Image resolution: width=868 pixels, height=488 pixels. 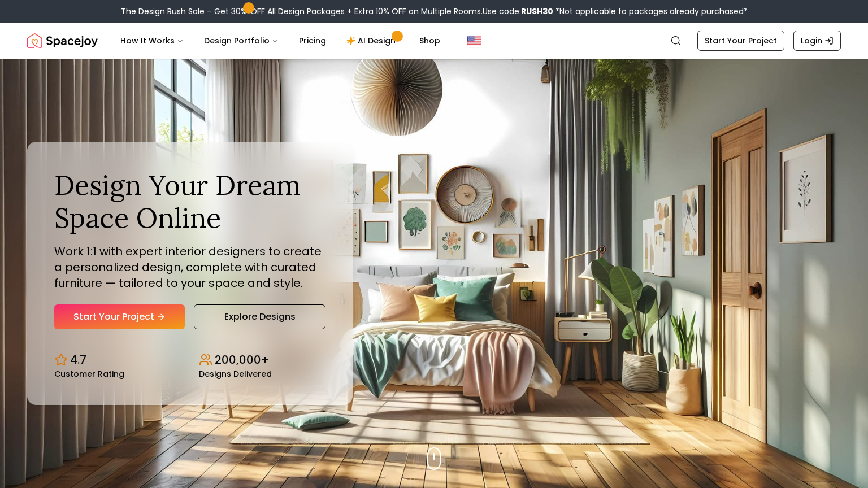 What do you see at coordinates (312, 40) in the screenshot?
I see `a: Pricing` at bounding box center [312, 40].